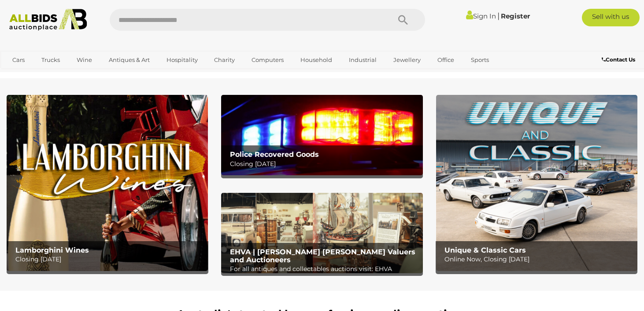  Describe the element at coordinates (322, 233) in the screenshot. I see `img: EHVA | Evans Hastings Valuers and Auctioneers` at that location.